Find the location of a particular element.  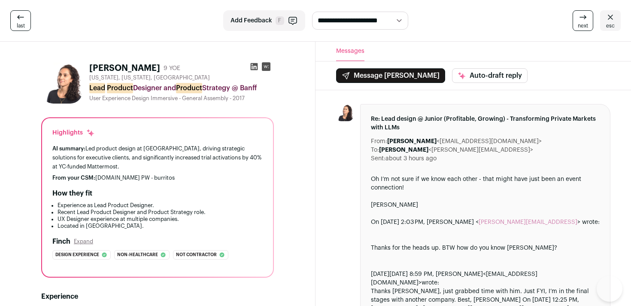

span: Re: Lead design @ Junior (Profitable, Growing) - Transforming Private Markets with LLMs is located at coordinates (485, 123).